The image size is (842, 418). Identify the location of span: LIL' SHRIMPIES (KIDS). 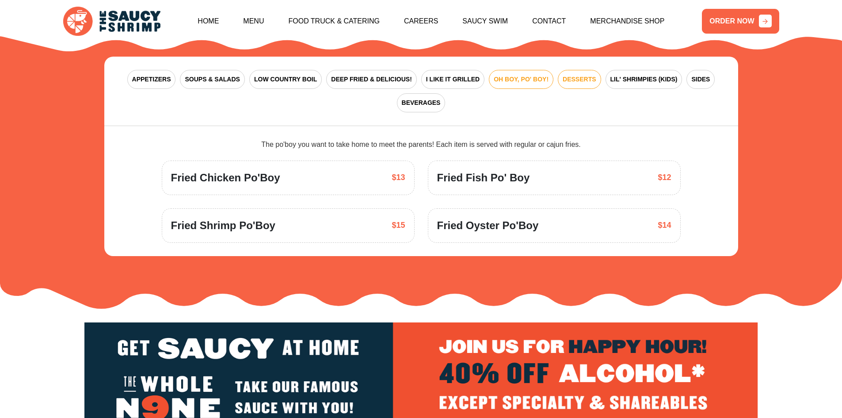
(644, 79).